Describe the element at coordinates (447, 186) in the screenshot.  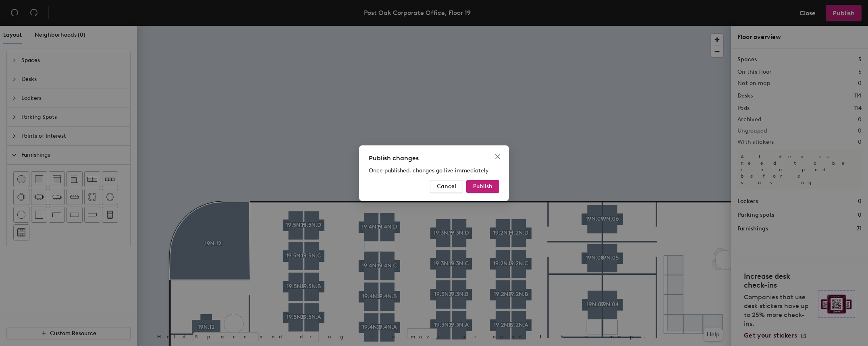
I see `span: Cancel` at that location.